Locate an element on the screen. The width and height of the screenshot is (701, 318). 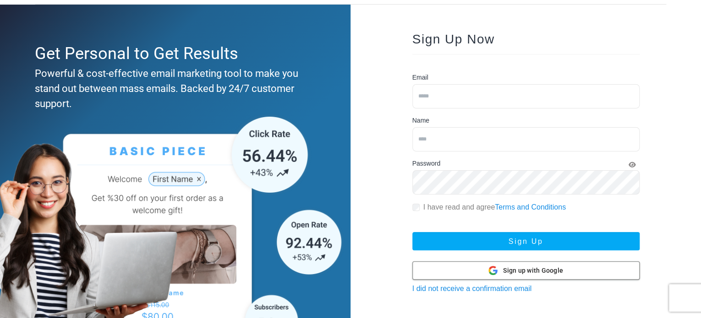
label: Name is located at coordinates (420, 120).